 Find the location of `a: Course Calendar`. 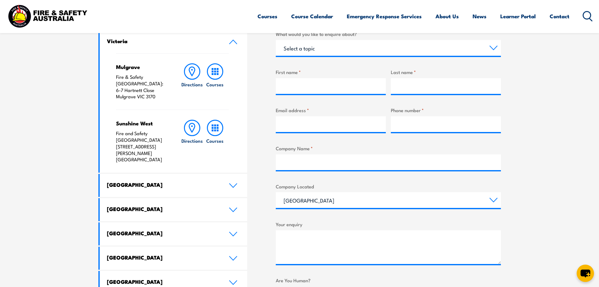

a: Course Calendar is located at coordinates (312, 16).